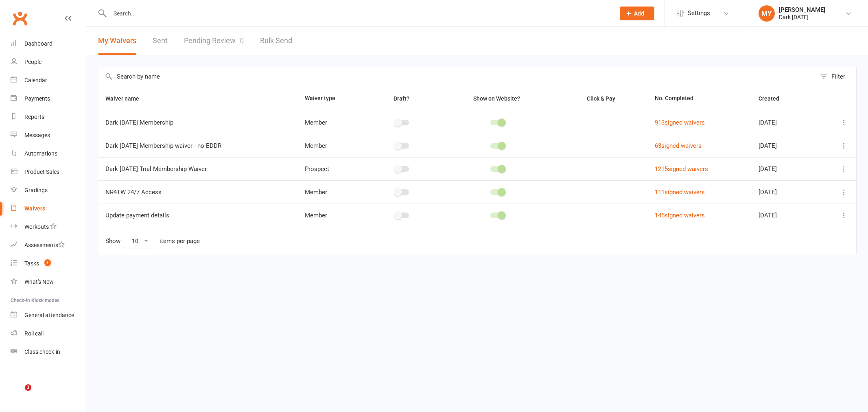  What do you see at coordinates (241, 41) in the screenshot?
I see `span: 0` at bounding box center [241, 41].